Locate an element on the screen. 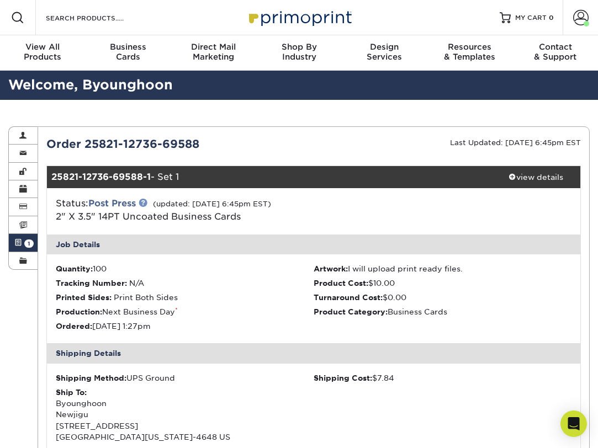 Image resolution: width=598 pixels, height=448 pixels. span: Shop By is located at coordinates (299, 47).